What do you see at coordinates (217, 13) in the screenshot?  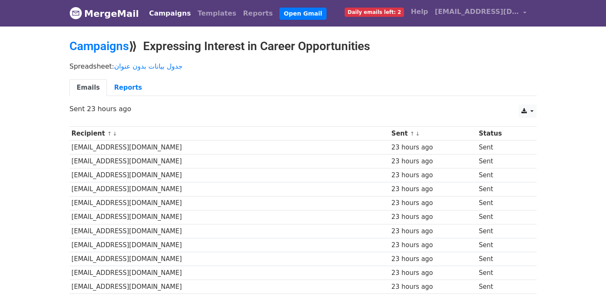 I see `a: Templates` at bounding box center [217, 13].